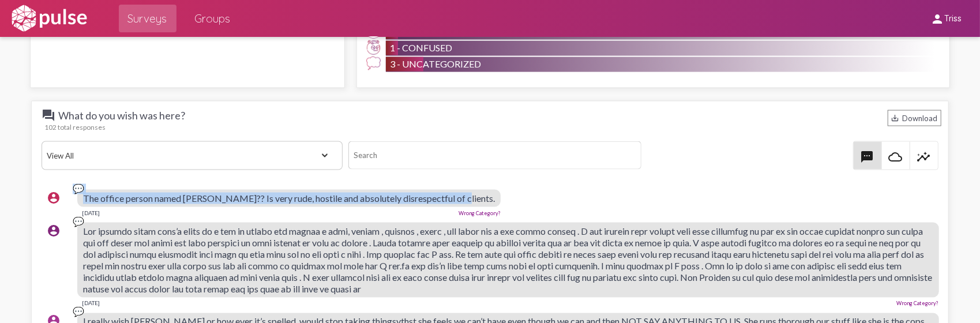  I want to click on button: Triss, so click(946, 18).